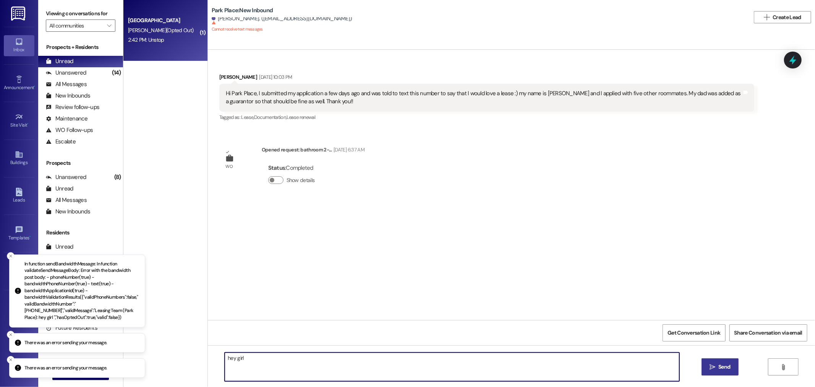 Image resolution: width=815 pixels, height=387 pixels. What do you see at coordinates (81, 291) in the screenshot?
I see `p: In function sendBandwidthMessage: In function validateSendMessageBody: Error with the bandwidth p...` at bounding box center [81, 291].